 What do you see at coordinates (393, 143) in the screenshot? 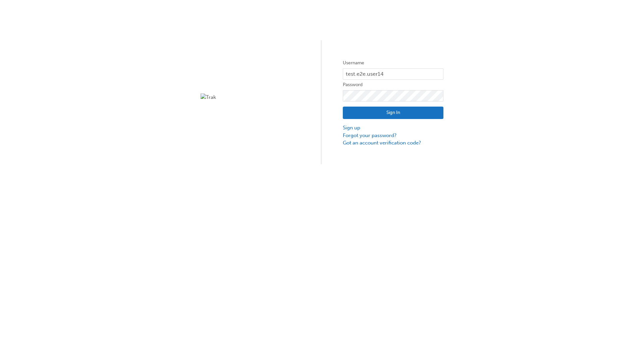
I see `a: Got an account verification code?` at bounding box center [393, 143].